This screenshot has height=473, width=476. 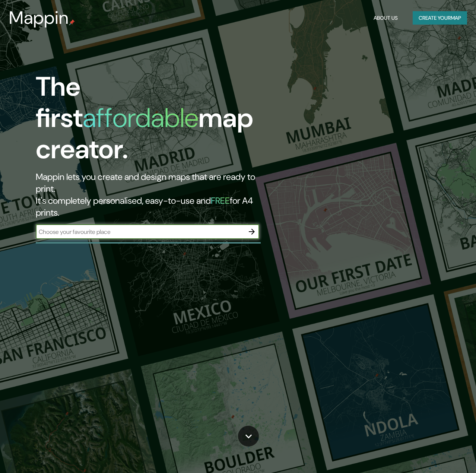 What do you see at coordinates (154, 121) in the screenshot?
I see `h1: The first map creator.` at bounding box center [154, 121].